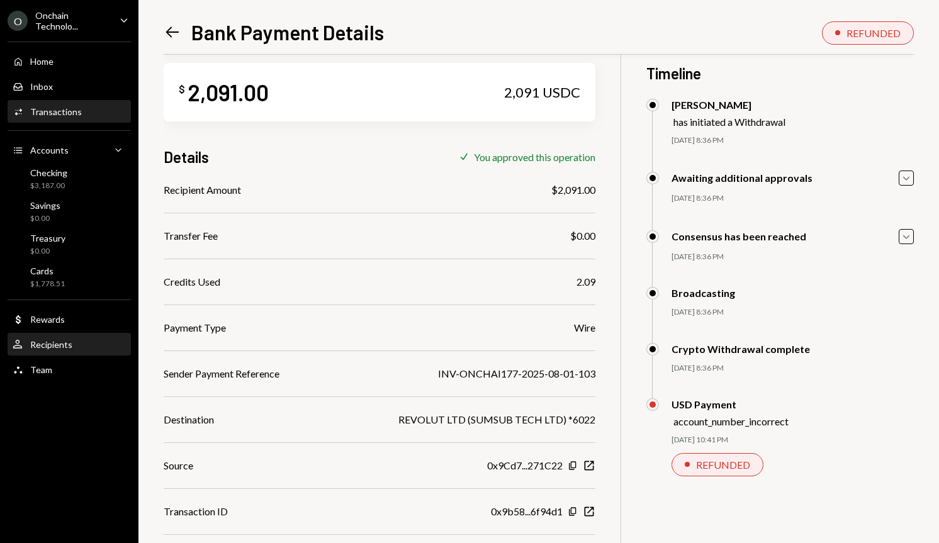 This screenshot has width=939, height=543. Describe the element at coordinates (69, 150) in the screenshot. I see `a: Accounts` at that location.